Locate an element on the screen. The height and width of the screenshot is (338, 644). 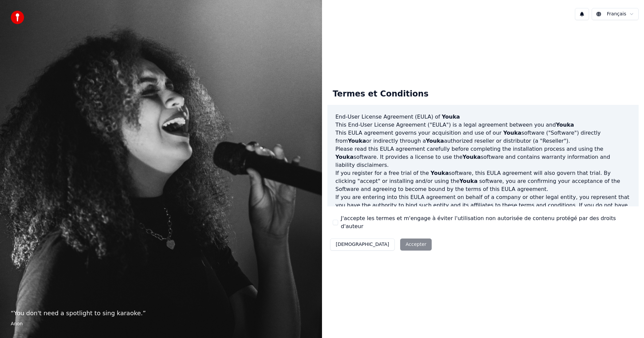
p: Please read this EULA agreement carefully before completing the installation process and using th... is located at coordinates (483, 157).